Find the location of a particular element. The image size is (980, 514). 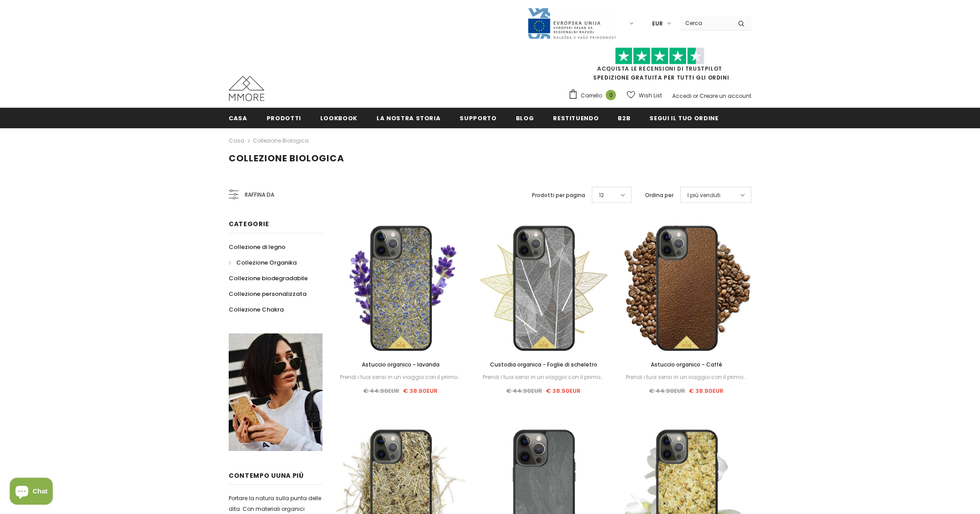

img: Fidati di Pilot Stars is located at coordinates (660, 56).